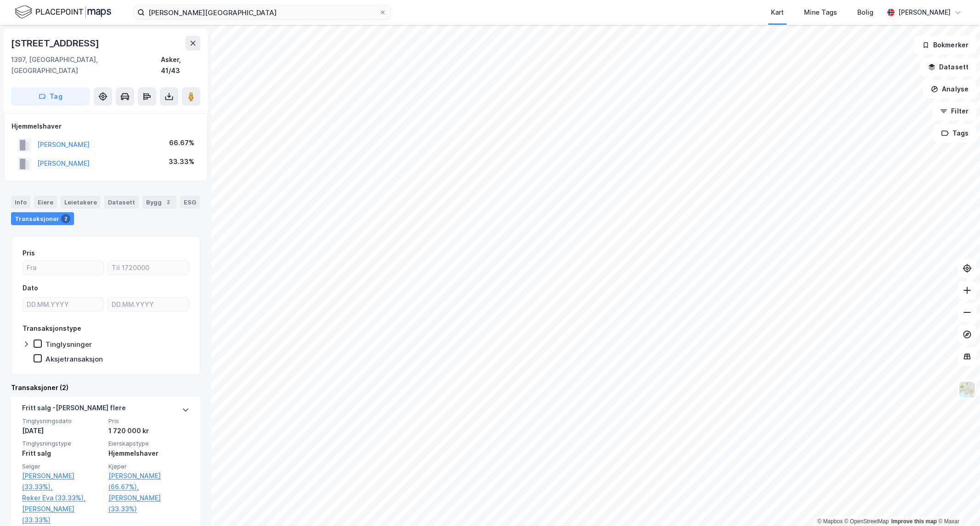 Image resolution: width=980 pixels, height=526 pixels. What do you see at coordinates (957, 504) in the screenshot?
I see `div: Kontrollprogram for chat` at bounding box center [957, 504].